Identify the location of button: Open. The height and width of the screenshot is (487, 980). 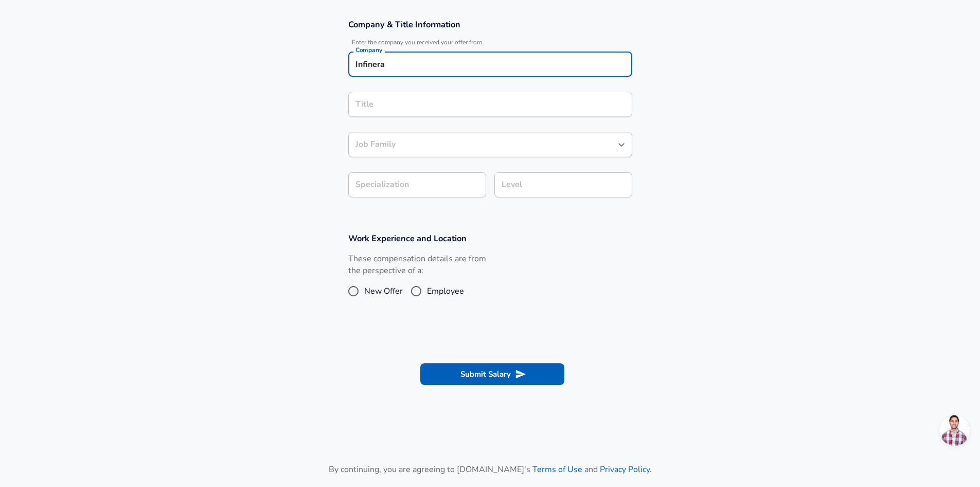
(621, 145).